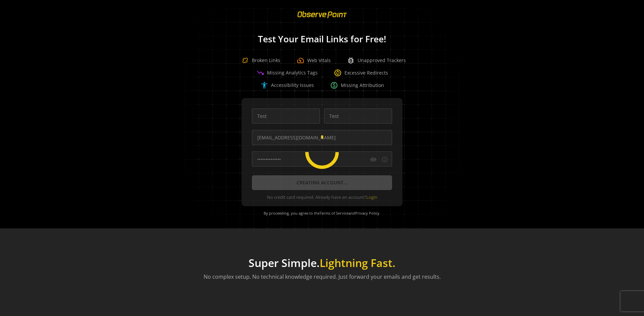 Image resolution: width=644 pixels, height=316 pixels. What do you see at coordinates (287, 73) in the screenshot?
I see `div: Missing Analytics Tags` at bounding box center [287, 73].